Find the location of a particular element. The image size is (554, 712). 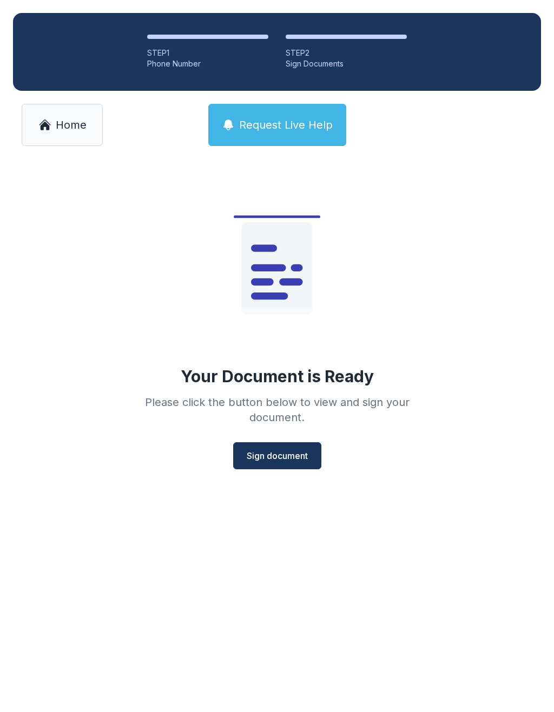

span: Sign document is located at coordinates (277, 456).